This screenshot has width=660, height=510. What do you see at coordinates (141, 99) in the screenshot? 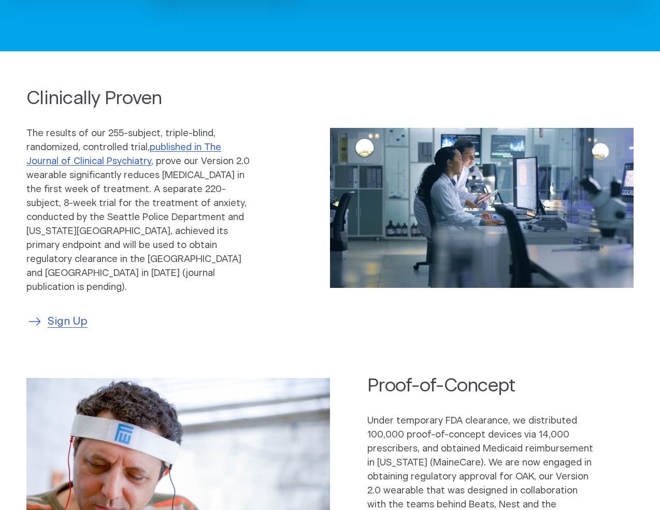
I see `h2: Clinically Proven` at bounding box center [141, 99].